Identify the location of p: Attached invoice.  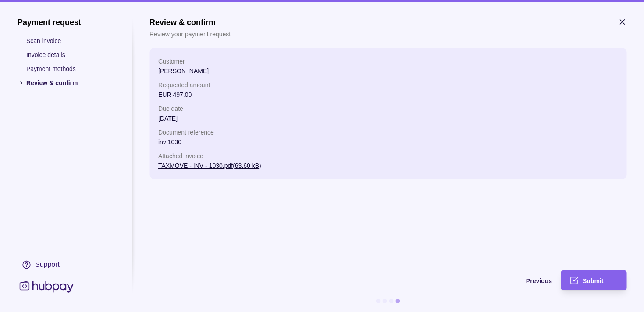
(388, 156).